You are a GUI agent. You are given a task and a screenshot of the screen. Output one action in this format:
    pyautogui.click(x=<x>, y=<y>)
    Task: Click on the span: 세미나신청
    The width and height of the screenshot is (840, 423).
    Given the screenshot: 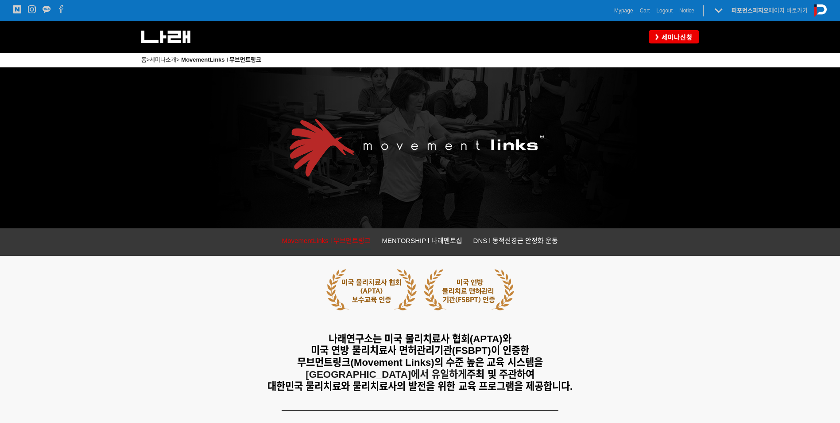 What is the action you would take?
    pyautogui.click(x=676, y=37)
    